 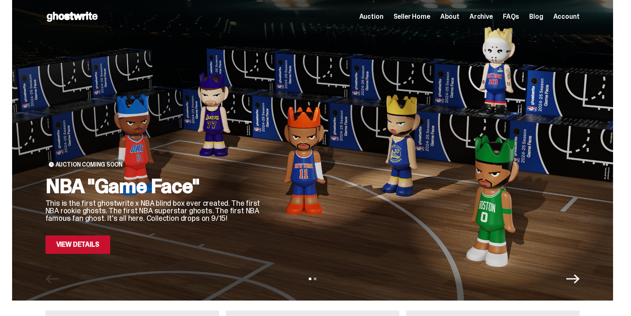 What do you see at coordinates (310, 279) in the screenshot?
I see `button: View slide 1` at bounding box center [310, 279].